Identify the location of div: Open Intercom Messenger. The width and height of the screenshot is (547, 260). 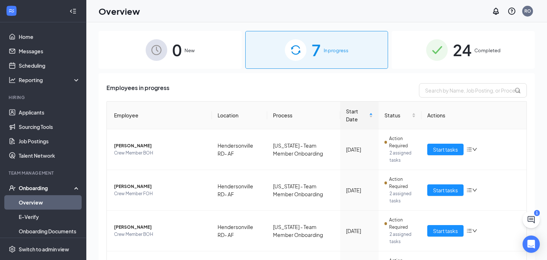
(532, 244).